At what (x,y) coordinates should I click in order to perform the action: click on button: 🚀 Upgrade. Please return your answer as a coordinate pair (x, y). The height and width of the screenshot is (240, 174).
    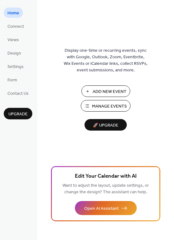
    Looking at the image, I should click on (106, 124).